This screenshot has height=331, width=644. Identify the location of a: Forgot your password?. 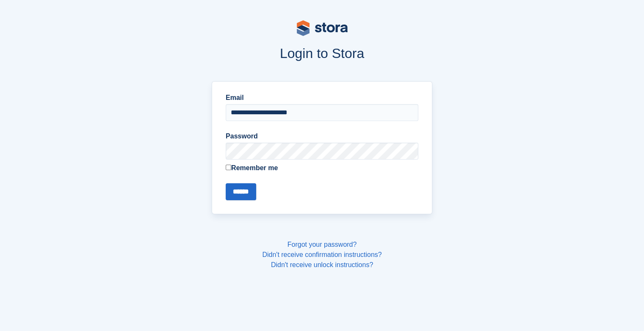
(322, 244).